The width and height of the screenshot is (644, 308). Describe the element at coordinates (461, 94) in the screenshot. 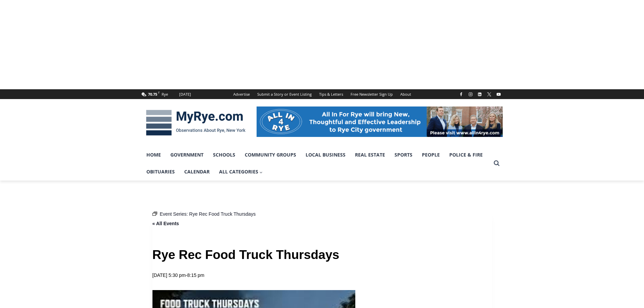

I see `a: Facebook` at that location.